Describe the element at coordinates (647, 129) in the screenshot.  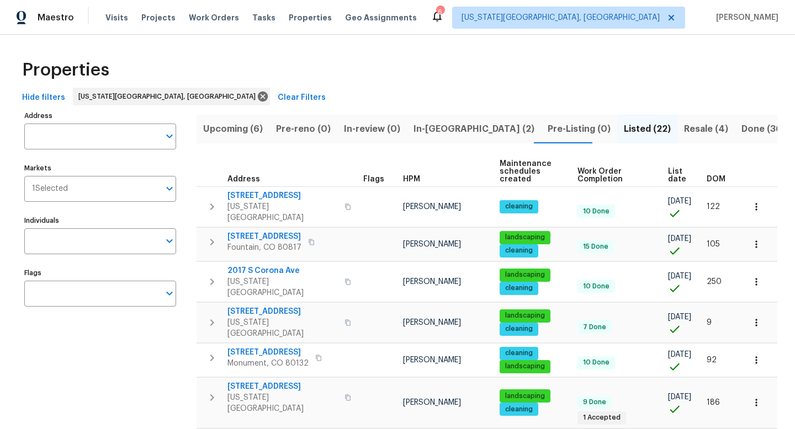
I see `span: Listed (22)` at that location.